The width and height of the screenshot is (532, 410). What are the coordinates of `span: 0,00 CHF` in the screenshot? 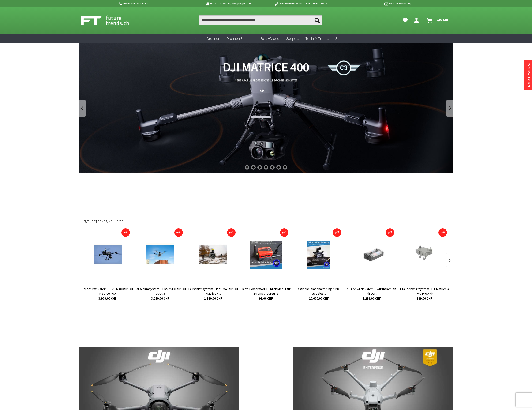 It's located at (442, 20).